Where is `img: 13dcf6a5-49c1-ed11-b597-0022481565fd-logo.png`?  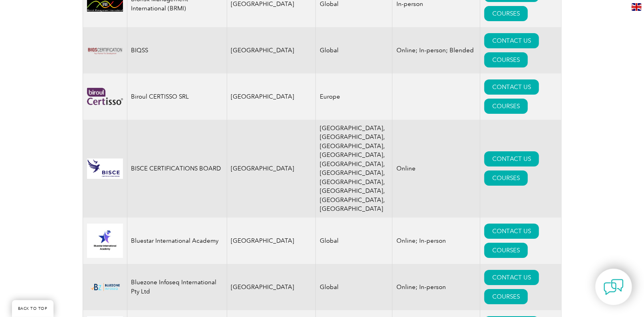
img: 13dcf6a5-49c1-ed11-b597-0022481565fd-logo.png is located at coordinates (105, 50).